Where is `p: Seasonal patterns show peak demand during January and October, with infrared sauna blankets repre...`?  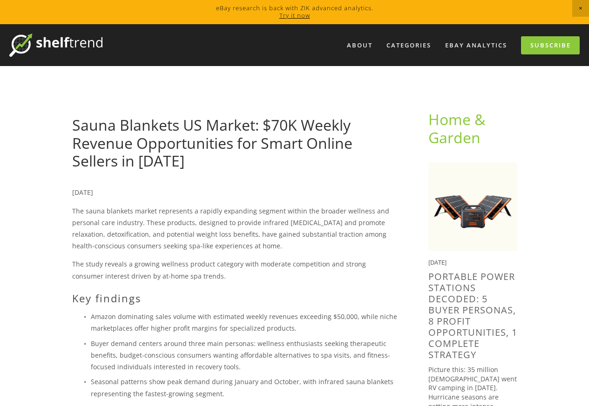 p: Seasonal patterns show peak demand during January and October, with infrared sauna blankets repre... is located at coordinates (244, 388).